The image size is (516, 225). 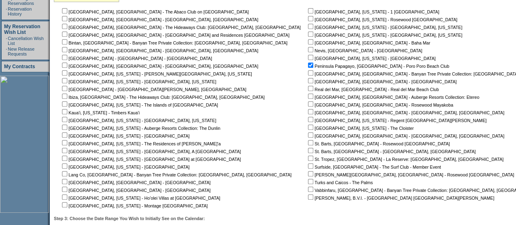 I want to click on a: Reservation History, so click(x=20, y=11).